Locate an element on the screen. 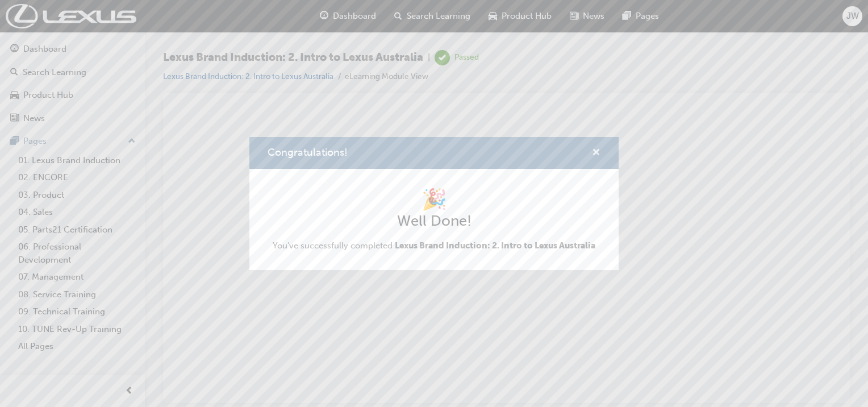  span: Congratulations! is located at coordinates (307, 152).